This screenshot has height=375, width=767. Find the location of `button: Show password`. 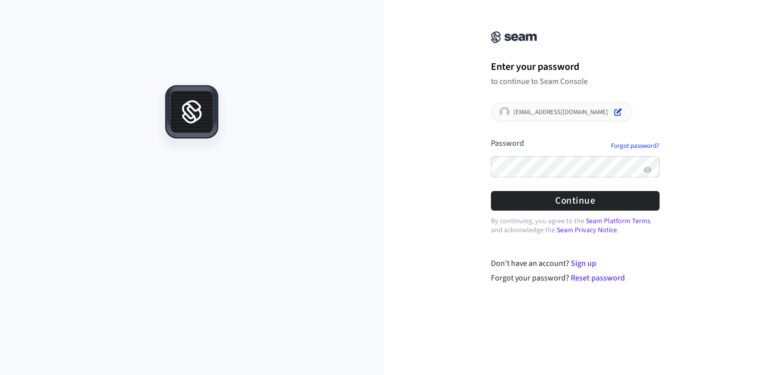

button: Show password is located at coordinates (648, 170).